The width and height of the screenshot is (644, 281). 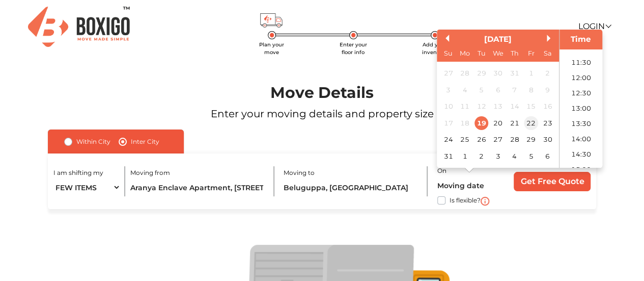 I want to click on li: 14:00, so click(x=581, y=139).